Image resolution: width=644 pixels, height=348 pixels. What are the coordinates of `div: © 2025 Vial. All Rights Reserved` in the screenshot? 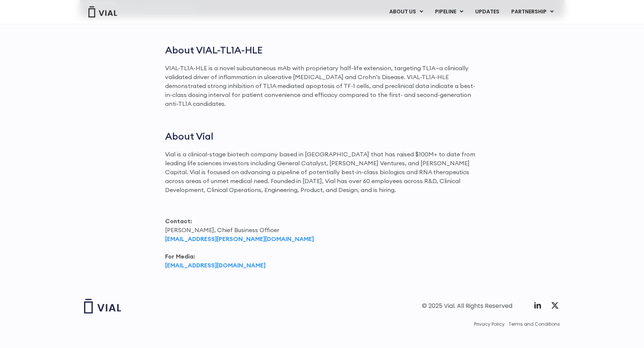 It's located at (467, 307).